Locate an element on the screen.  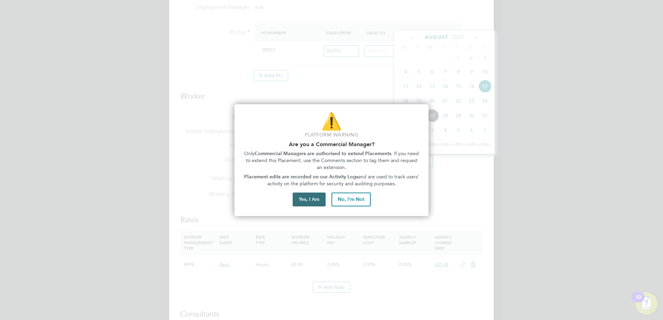
div: Are you part of the Commercial Team? is located at coordinates (331, 160).